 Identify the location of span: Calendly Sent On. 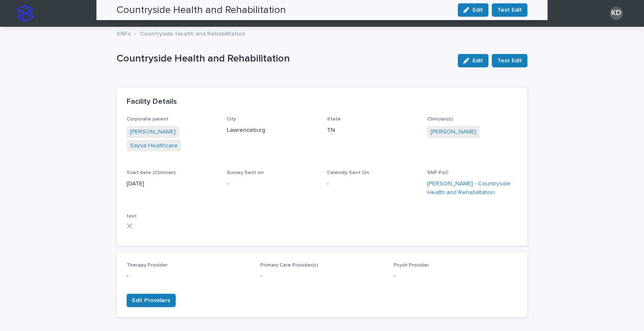
(348, 173).